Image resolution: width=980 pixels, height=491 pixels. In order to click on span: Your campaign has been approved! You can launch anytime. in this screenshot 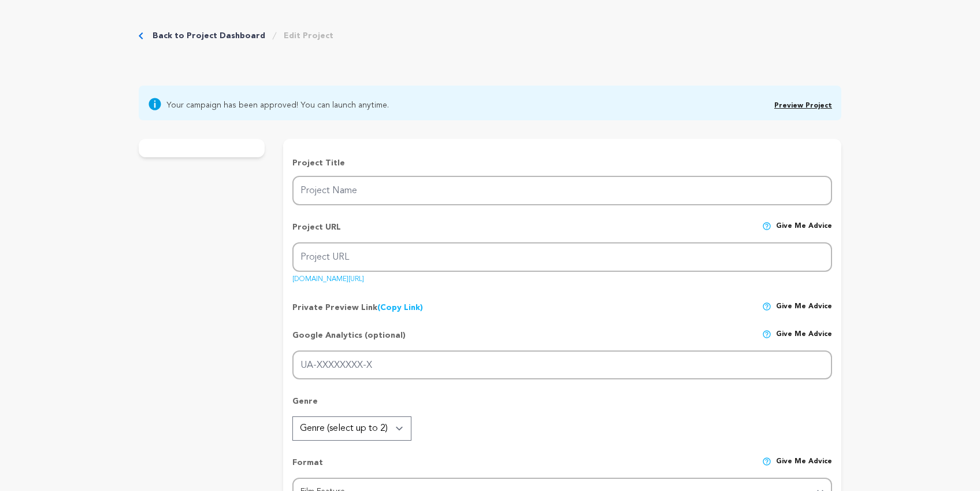, I will do `click(278, 104)`.